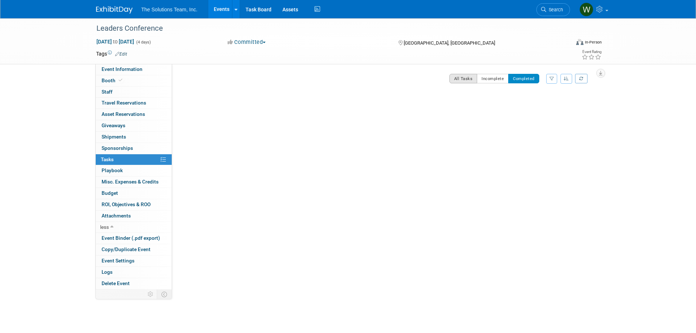  I want to click on span: Copy/Duplicate Event, so click(126, 249).